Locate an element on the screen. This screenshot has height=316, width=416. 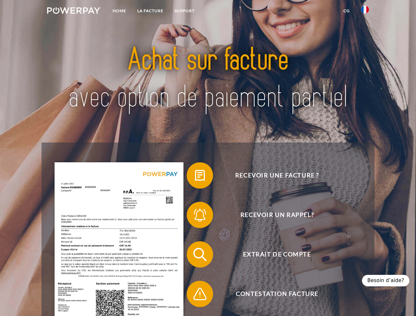
img: qb_bell.svg is located at coordinates (200, 215).